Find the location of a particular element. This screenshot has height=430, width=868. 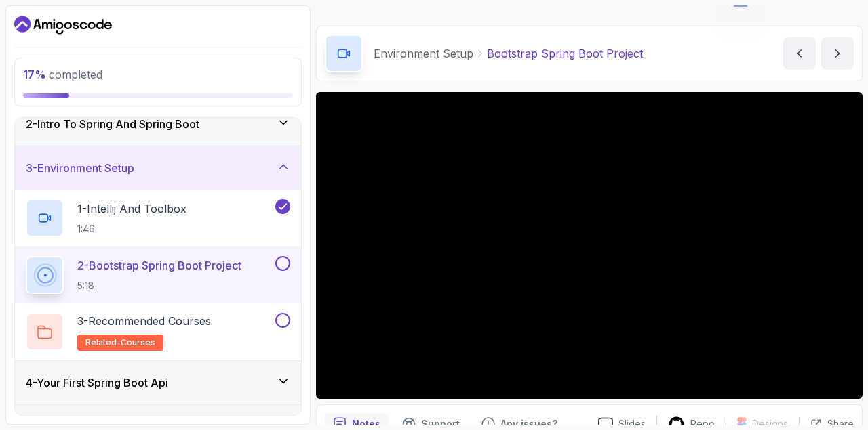

button: 2-Intro To Spring And Spring Boot is located at coordinates (158, 124).